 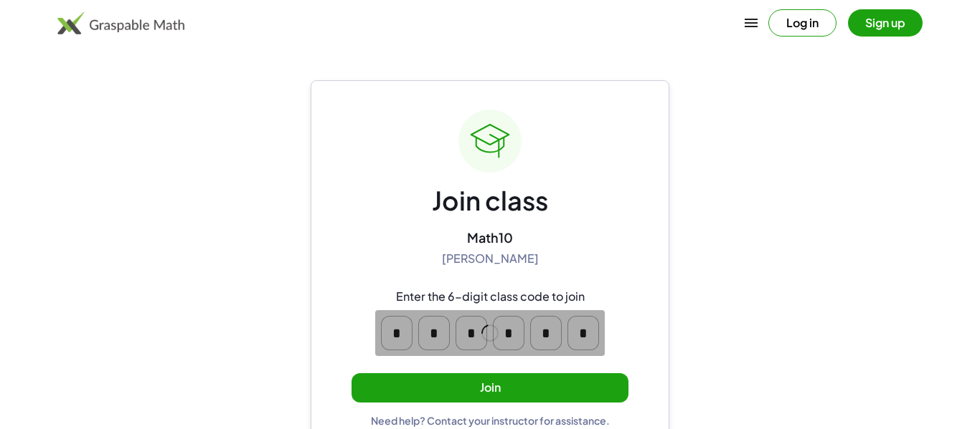 I want to click on button: Sign up, so click(x=886, y=23).